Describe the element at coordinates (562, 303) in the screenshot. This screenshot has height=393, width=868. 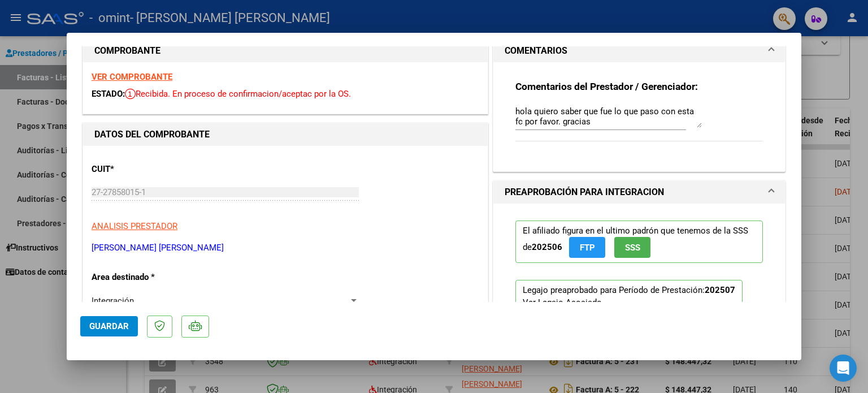
I see `div: Ver Legajo Asociado` at that location.